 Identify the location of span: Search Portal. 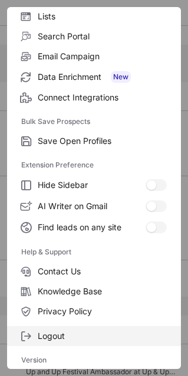
(102, 36).